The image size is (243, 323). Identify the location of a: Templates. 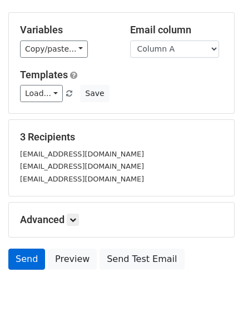
(44, 74).